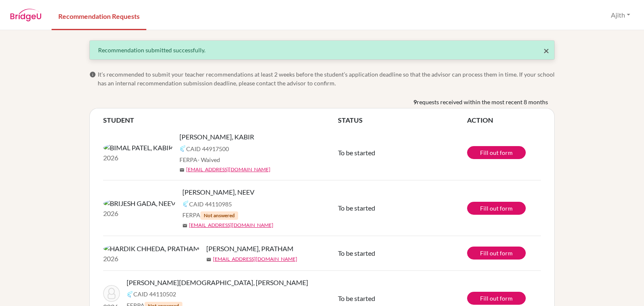 This screenshot has height=306, width=644. What do you see at coordinates (322, 50) in the screenshot?
I see `div: Recommendation submitted successfully.` at bounding box center [322, 50].